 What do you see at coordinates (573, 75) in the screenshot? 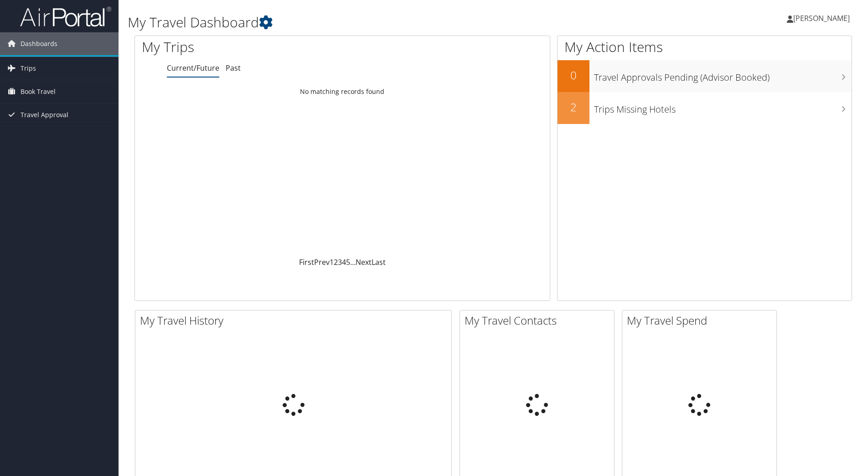
I see `h2: 0` at bounding box center [573, 75].